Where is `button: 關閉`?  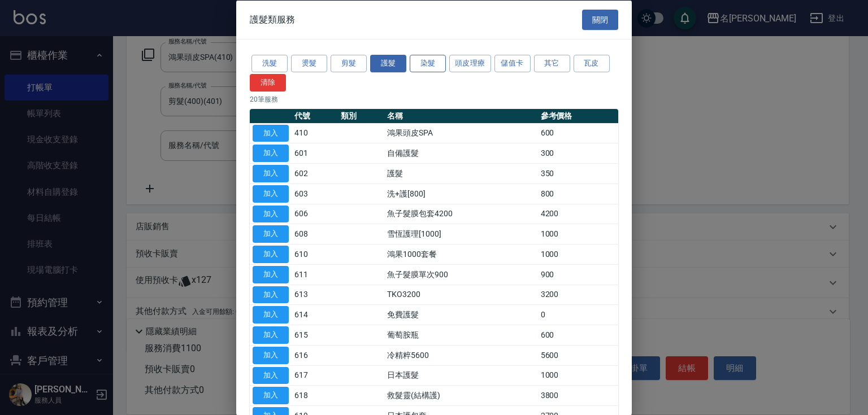 button: 關閉 is located at coordinates (600, 20).